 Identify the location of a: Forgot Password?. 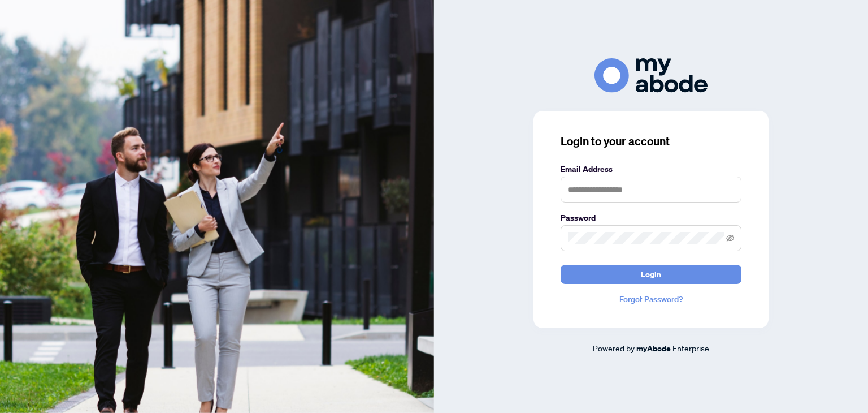
(651, 299).